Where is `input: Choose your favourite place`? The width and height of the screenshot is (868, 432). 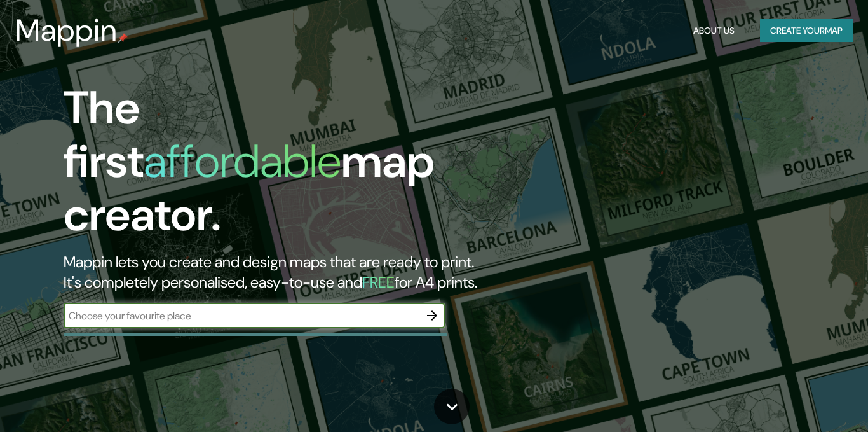
input: Choose your favourite place is located at coordinates (241, 316).